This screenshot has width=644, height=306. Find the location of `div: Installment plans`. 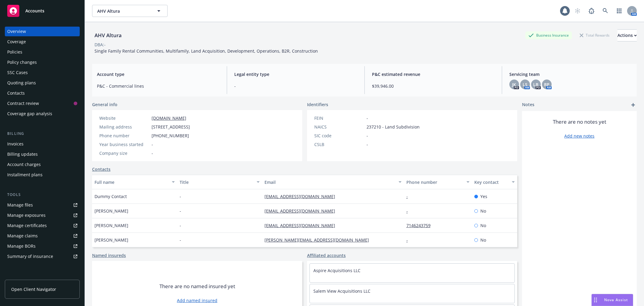

div: Installment plans is located at coordinates (25, 175).